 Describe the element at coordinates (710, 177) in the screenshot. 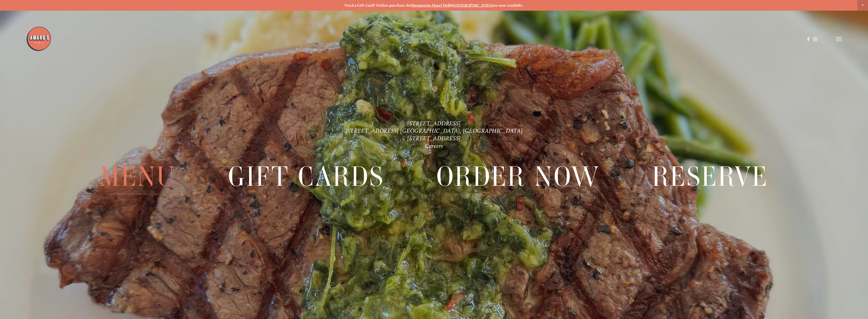

I see `a: Reserve` at that location.